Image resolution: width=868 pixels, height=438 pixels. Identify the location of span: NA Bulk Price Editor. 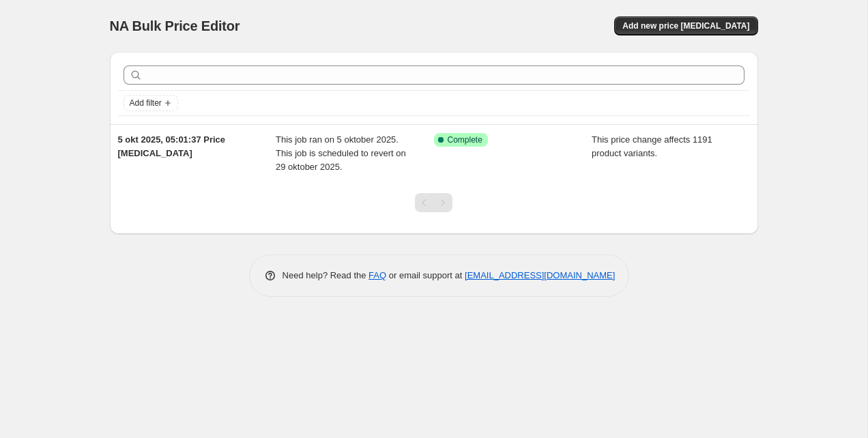
(175, 25).